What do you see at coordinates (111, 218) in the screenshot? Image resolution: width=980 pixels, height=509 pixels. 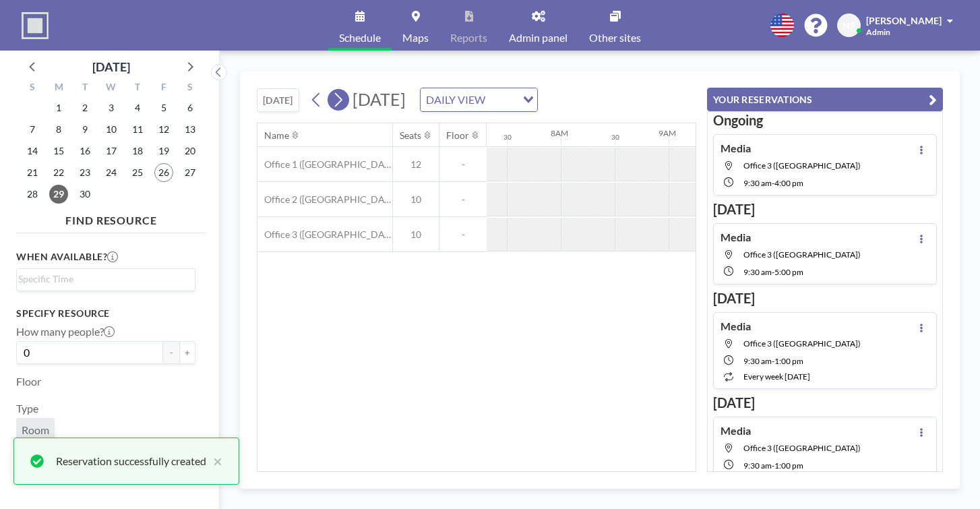 I see `h4: FIND RESOURCE` at bounding box center [111, 218].